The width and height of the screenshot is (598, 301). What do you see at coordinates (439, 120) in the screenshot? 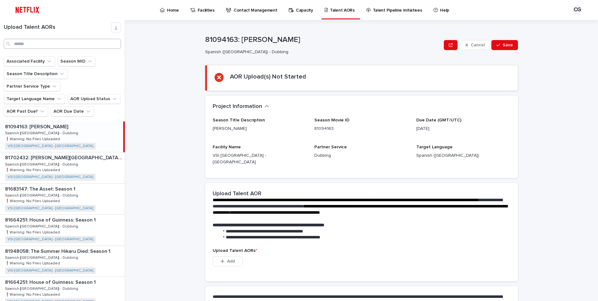
I see `span: Due Date (GMT/UTC)` at bounding box center [439, 120].